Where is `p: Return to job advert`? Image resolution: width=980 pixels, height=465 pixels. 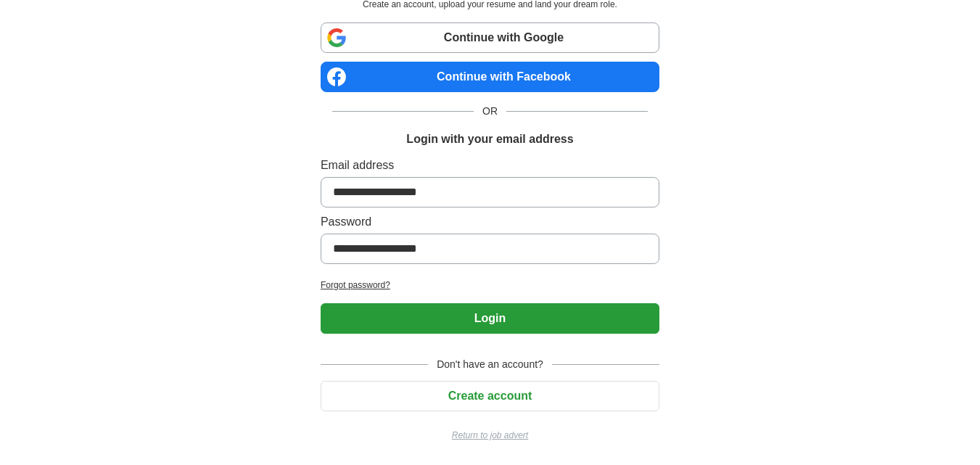 p: Return to job advert is located at coordinates (490, 436).